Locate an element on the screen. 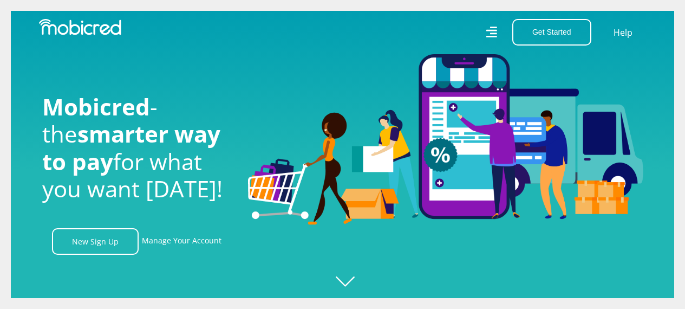  span: Mobicred is located at coordinates (96, 106).